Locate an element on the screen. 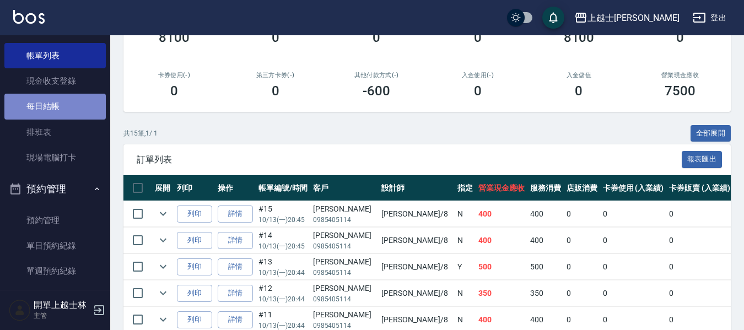 This screenshot has height=330, width=744. th: 展開 is located at coordinates (163, 188).